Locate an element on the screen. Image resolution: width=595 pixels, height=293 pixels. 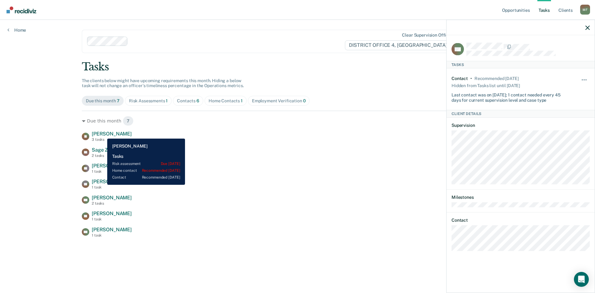
dt: Supervision is located at coordinates (521, 125).